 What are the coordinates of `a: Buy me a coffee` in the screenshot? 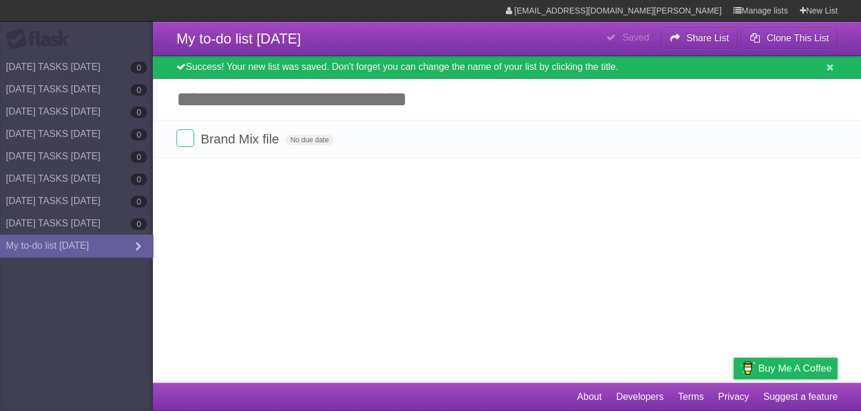 It's located at (786, 368).